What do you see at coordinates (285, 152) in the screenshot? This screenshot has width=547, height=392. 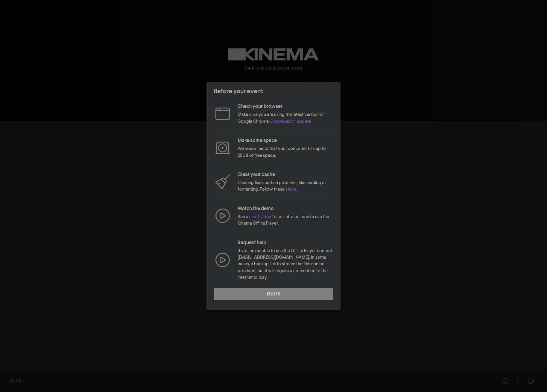 I see `p: We recommend that your computer has up to 25GB of free space.` at bounding box center [285, 152].